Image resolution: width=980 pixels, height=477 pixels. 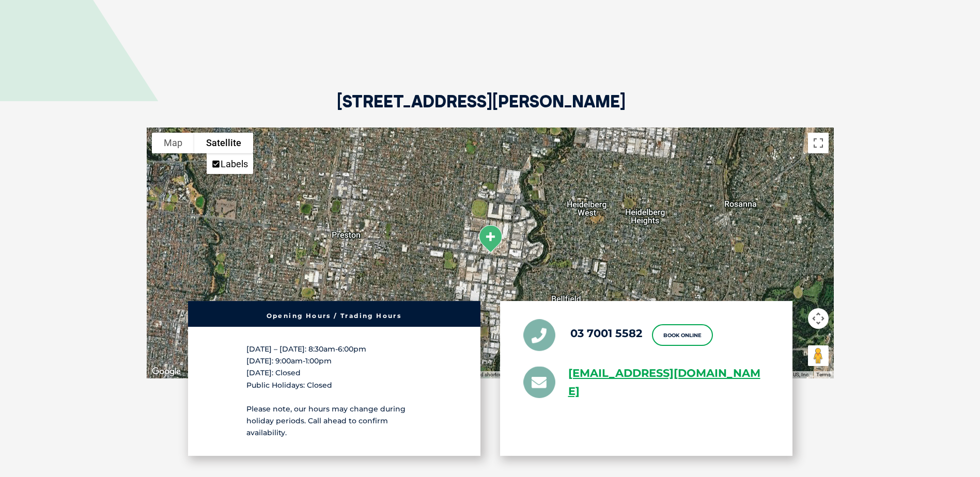 I want to click on button: Toggle fullscreen view, so click(x=819, y=143).